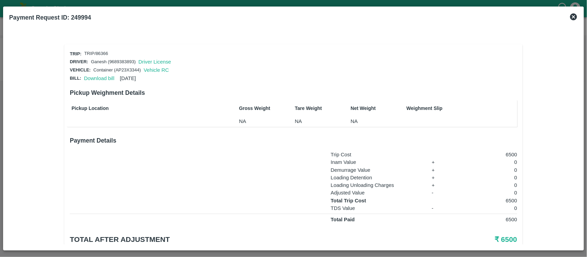 This screenshot has width=587, height=257. I want to click on span: Trip:, so click(76, 54).